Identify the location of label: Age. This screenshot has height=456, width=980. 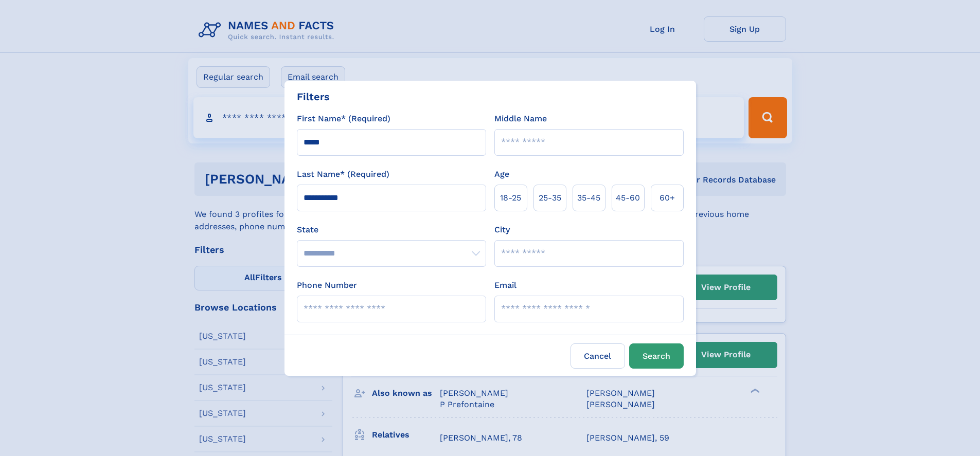
(501, 174).